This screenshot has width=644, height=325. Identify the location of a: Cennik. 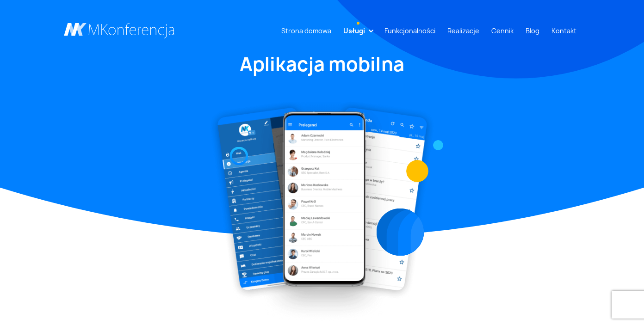
(502, 31).